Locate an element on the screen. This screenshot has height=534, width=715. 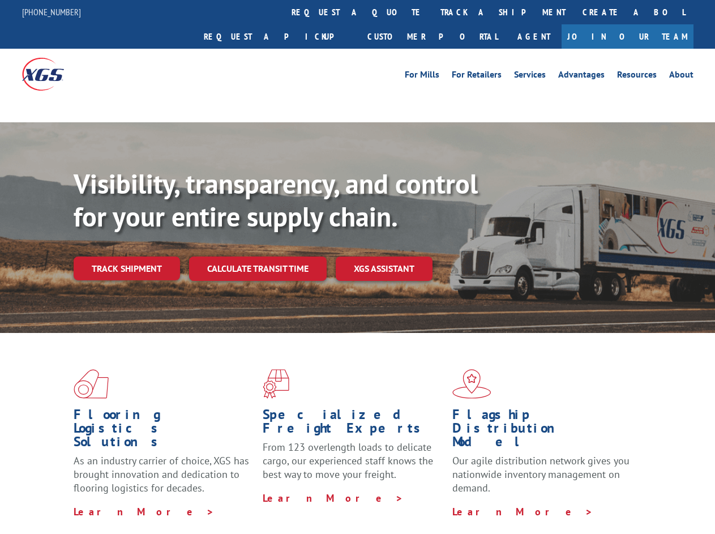
span: Our agile distribution network gives you nationwide inventory management on demand. is located at coordinates (541, 474).